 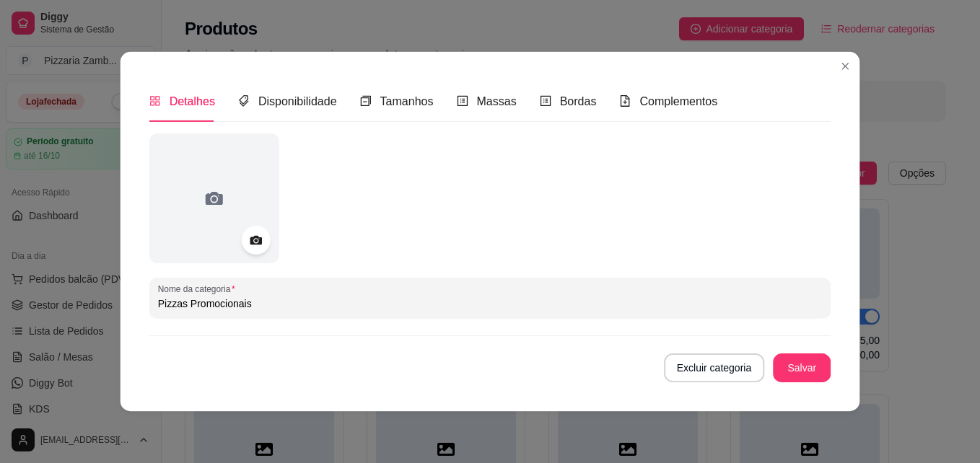 What do you see at coordinates (366, 101) in the screenshot?
I see `span: switcher` at bounding box center [366, 101].